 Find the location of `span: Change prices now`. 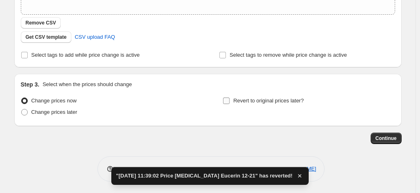

span: Change prices now is located at coordinates (54, 100).